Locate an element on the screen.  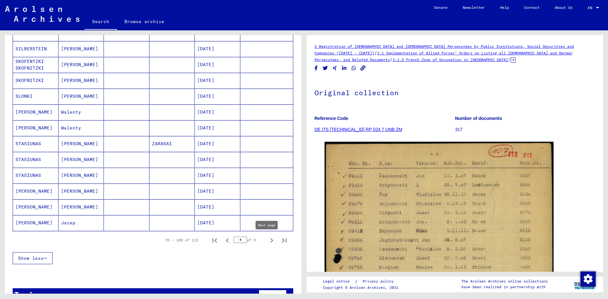
a: Privacy policy is located at coordinates (379, 281).